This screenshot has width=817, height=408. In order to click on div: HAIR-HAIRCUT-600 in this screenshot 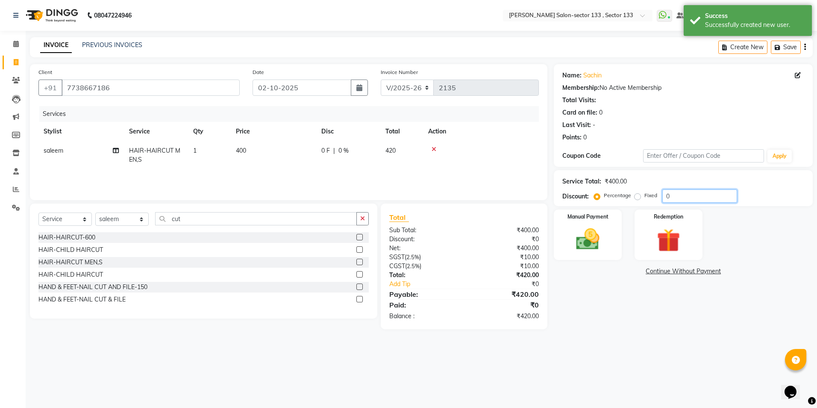, I will do `click(67, 237)`.